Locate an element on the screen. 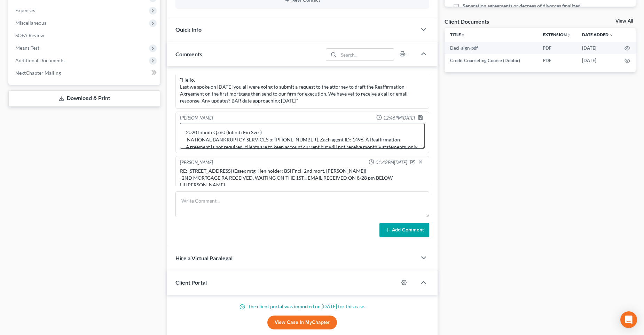 This screenshot has width=644, height=335. span: NextChapter Mailing is located at coordinates (38, 73).